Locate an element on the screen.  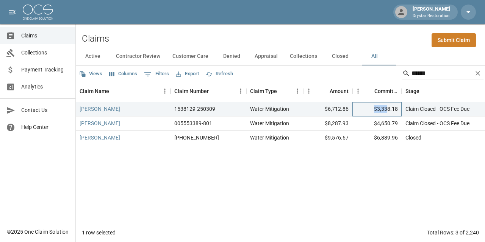
button: Clear is located at coordinates (477, 73).